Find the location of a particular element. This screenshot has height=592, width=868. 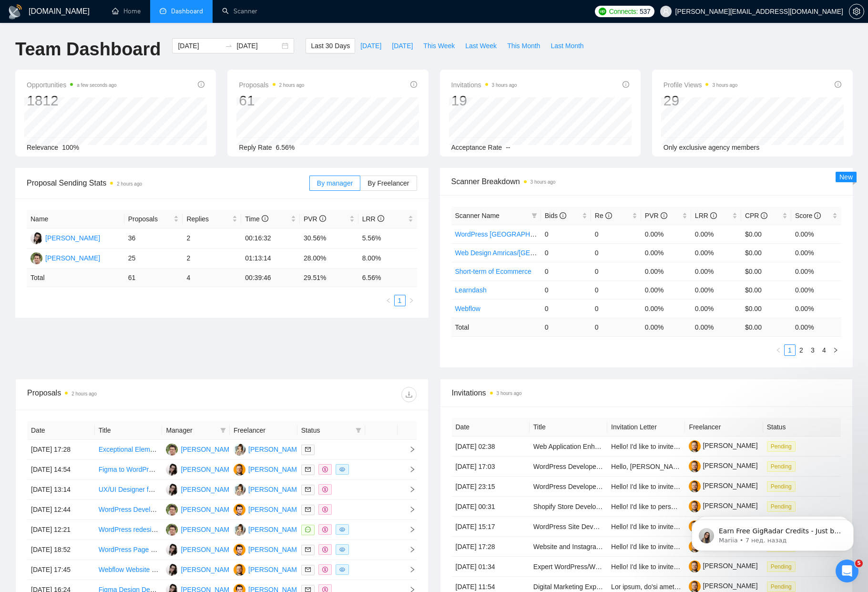

span: Score is located at coordinates (808, 216).